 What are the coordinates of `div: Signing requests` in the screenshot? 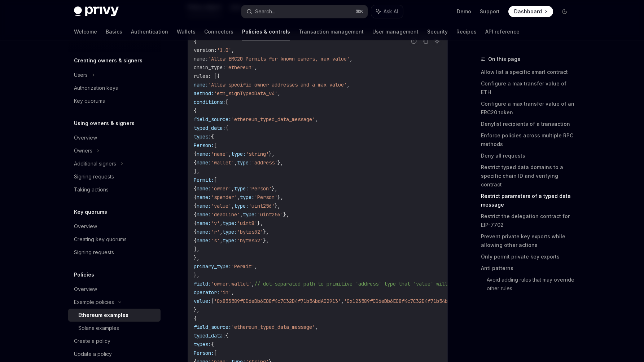 It's located at (94, 177).